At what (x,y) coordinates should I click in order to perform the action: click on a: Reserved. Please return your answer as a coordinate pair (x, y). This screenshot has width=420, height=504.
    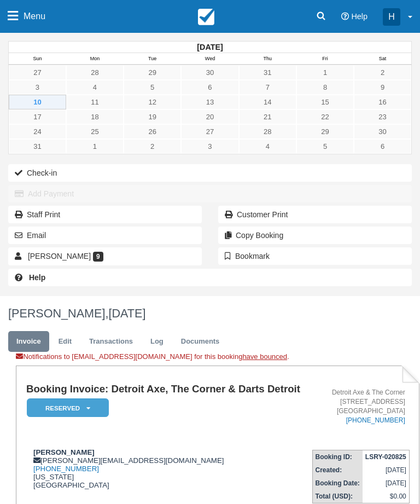
    Looking at the image, I should click on (65, 408).